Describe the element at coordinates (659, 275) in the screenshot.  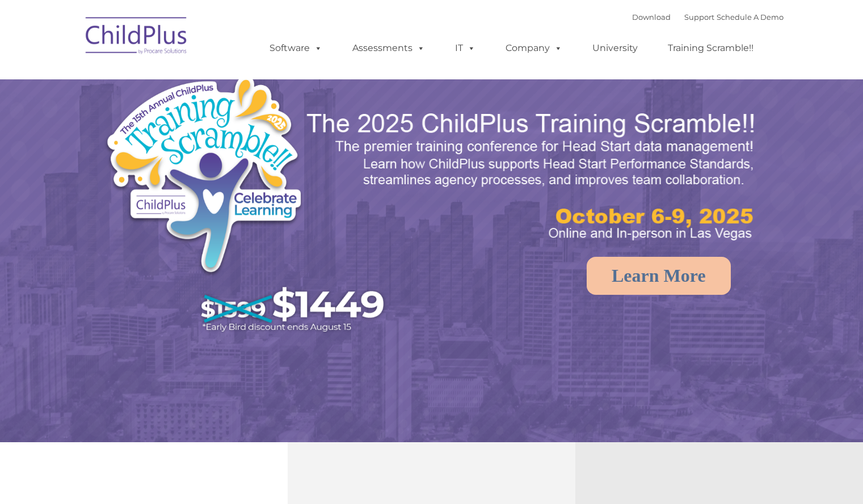
I see `a: Learn More` at that location.